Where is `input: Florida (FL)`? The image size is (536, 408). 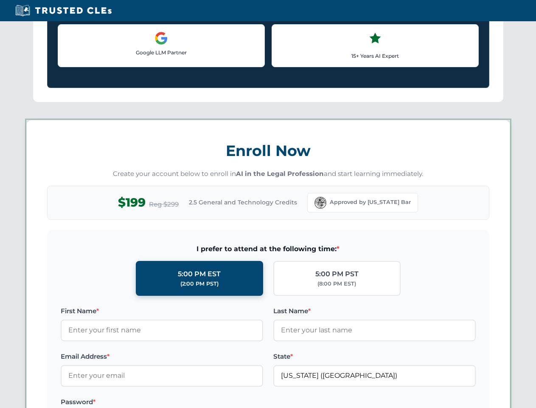
input: Florida (FL) is located at coordinates (375, 375).